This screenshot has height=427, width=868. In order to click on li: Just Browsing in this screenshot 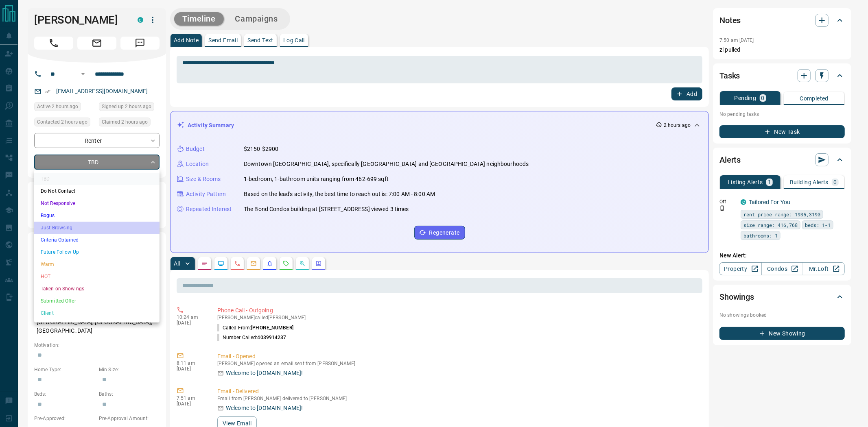, I will do `click(97, 228)`.